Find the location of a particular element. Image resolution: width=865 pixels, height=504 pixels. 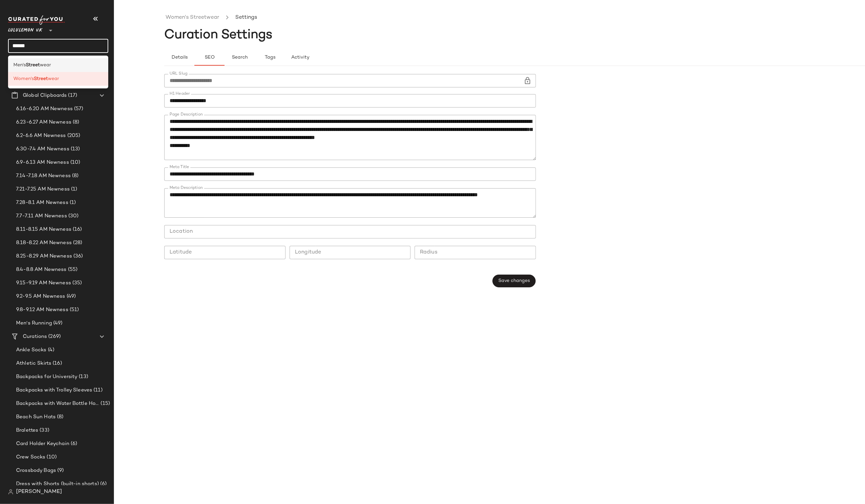

span: Crossbody Bags is located at coordinates (36, 471).